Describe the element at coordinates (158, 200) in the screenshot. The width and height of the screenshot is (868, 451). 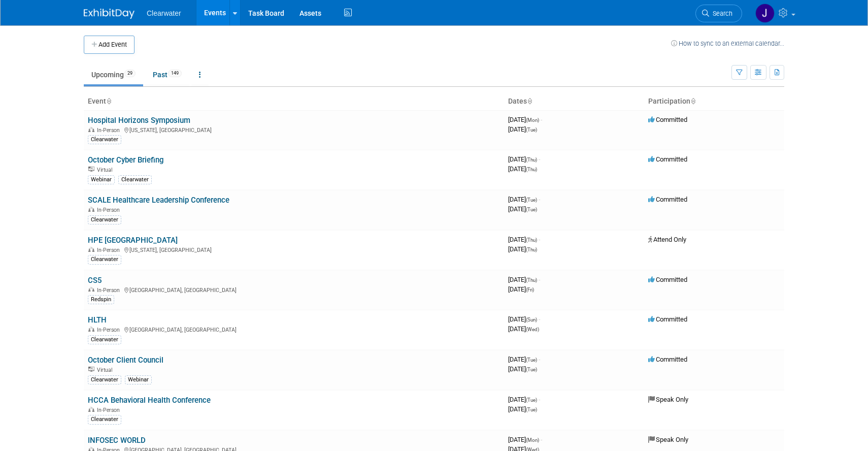
I see `a: SCALE Healthcare Leadership Conference` at that location.